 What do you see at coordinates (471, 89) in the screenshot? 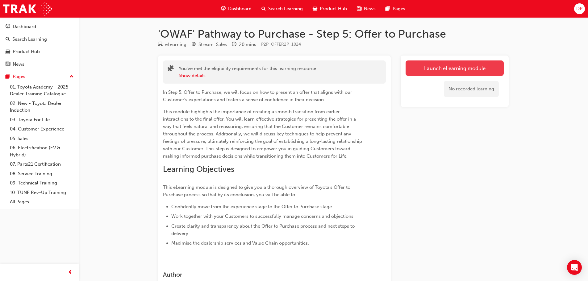
I see `div: No recorded learning` at bounding box center [471, 89].